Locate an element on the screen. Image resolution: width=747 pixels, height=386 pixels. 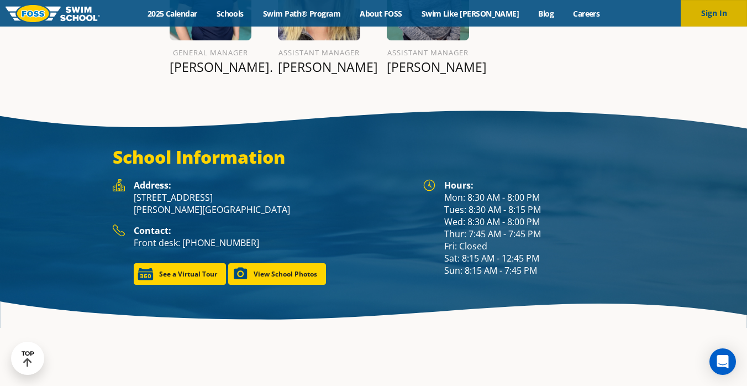
strong: Contact: is located at coordinates (152, 230).